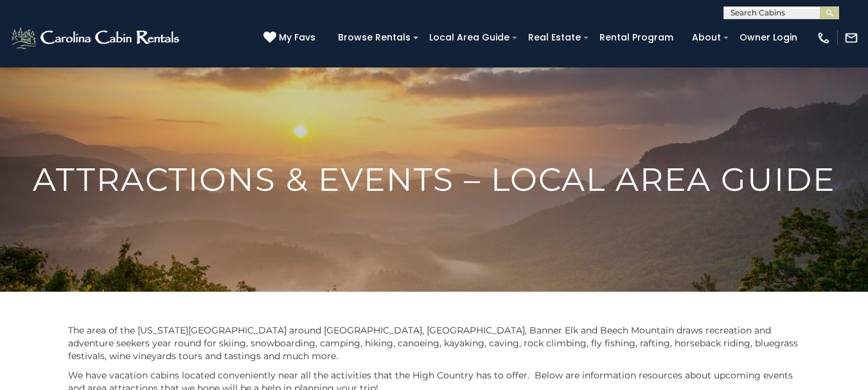 The width and height of the screenshot is (868, 390). I want to click on a: Real Estate, so click(554, 37).